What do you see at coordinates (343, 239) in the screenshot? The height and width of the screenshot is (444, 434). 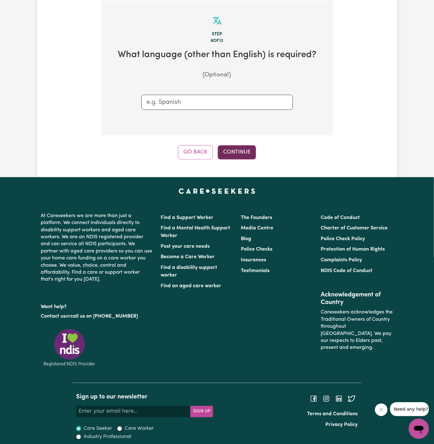 I see `a: Police Check Policy` at bounding box center [343, 239].